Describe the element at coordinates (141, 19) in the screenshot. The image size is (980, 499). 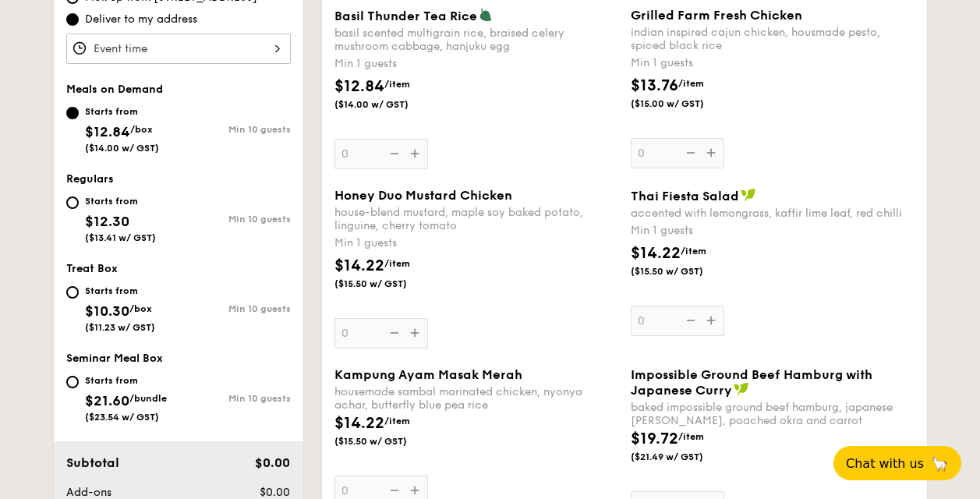
I see `span: Deliver to my address` at that location.